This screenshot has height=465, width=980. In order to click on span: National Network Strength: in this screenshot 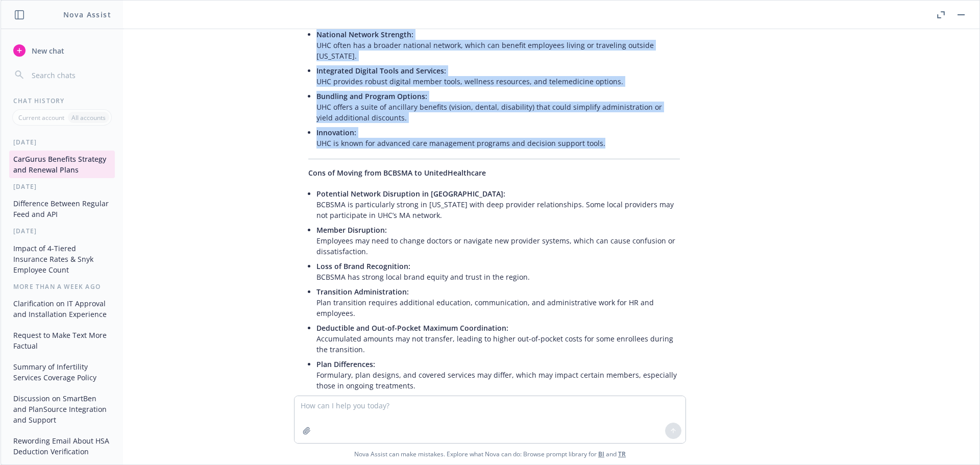, I will do `click(365, 34)`.